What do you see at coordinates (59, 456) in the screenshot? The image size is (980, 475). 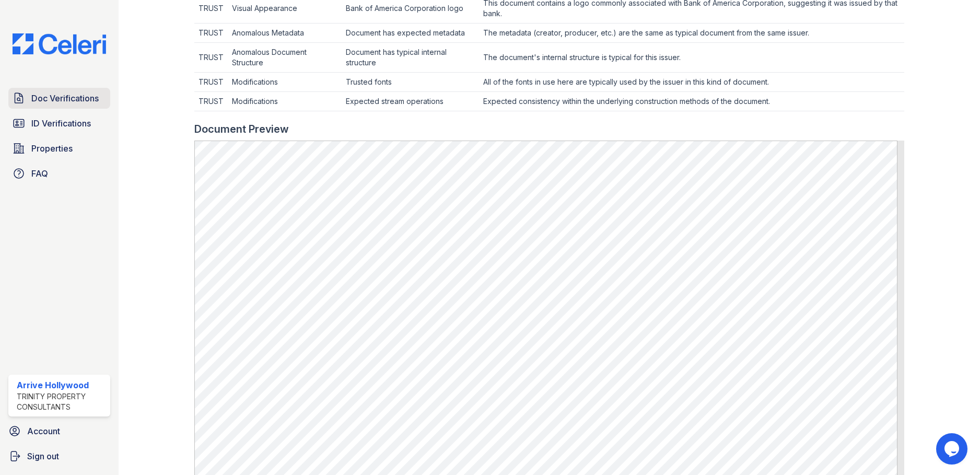 I see `a: Sign out` at bounding box center [59, 456].